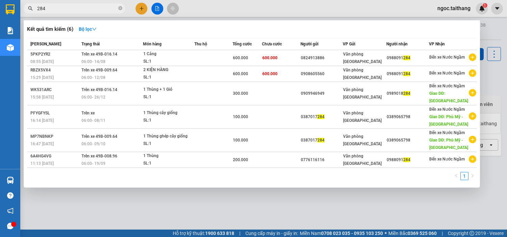  What do you see at coordinates (169, 90) in the screenshot?
I see `div: 1 Thùng + 1 Giỏ` at bounding box center [169, 90].